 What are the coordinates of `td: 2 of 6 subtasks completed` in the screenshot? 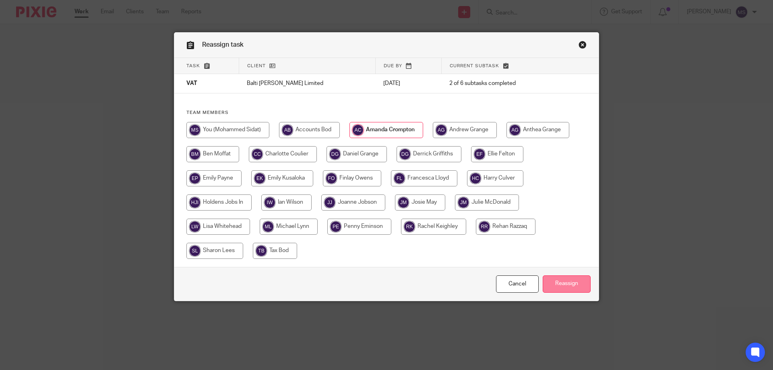 It's located at (502, 84).